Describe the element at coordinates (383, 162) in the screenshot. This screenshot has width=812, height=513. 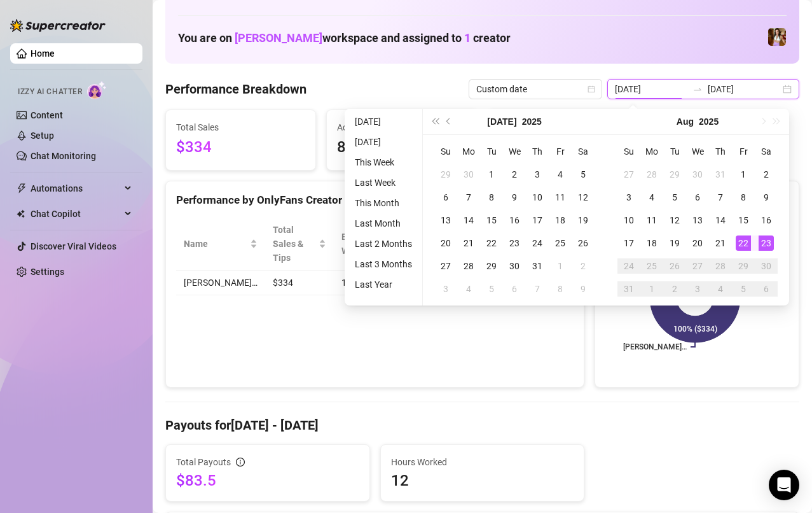
I see `li: This Week` at that location.